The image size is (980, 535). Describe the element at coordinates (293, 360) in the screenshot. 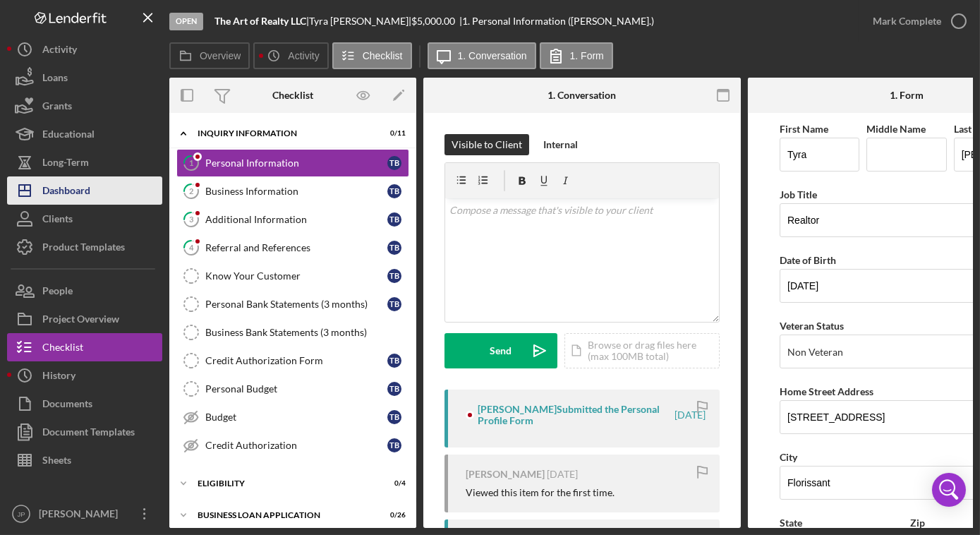

I see `a: Credit Authorization FormTB` at that location.